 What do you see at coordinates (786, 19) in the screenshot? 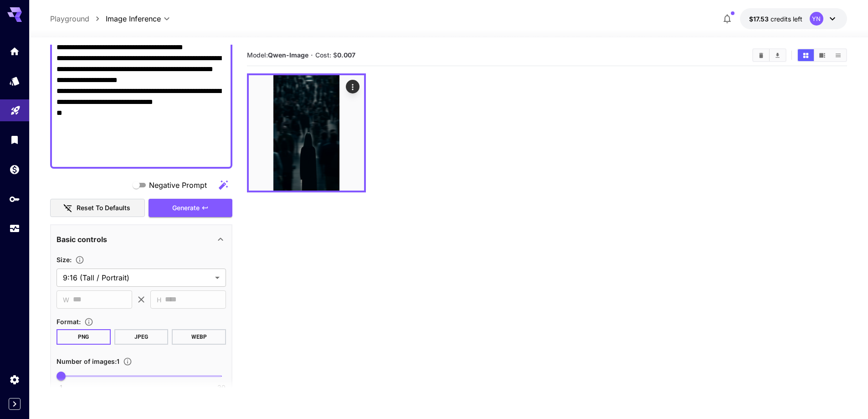
I see `span: credits left` at bounding box center [786, 19].